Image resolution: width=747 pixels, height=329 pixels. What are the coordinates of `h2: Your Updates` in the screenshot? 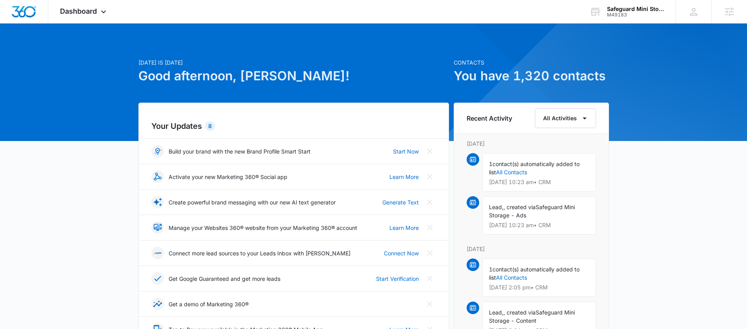 It's located at (294, 126).